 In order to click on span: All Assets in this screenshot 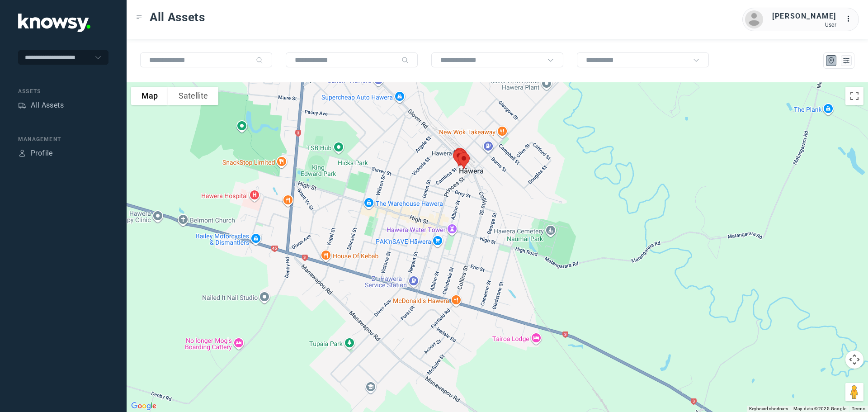, I will do `click(177, 17)`.